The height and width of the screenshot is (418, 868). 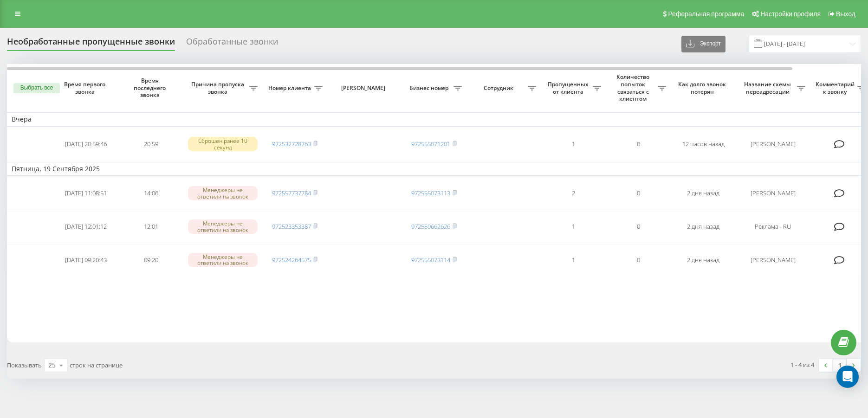 I want to click on a: 972555071201, so click(x=431, y=144).